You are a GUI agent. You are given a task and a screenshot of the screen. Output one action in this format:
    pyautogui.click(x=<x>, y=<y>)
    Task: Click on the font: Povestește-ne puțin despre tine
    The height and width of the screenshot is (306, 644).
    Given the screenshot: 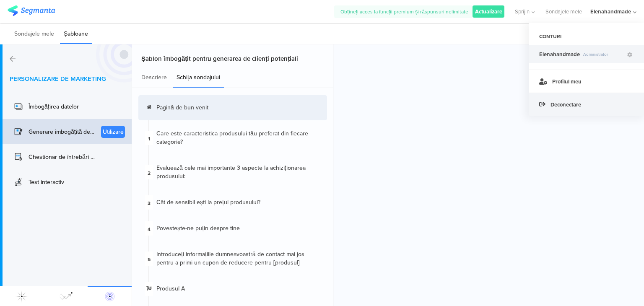 What is the action you would take?
    pyautogui.click(x=198, y=228)
    